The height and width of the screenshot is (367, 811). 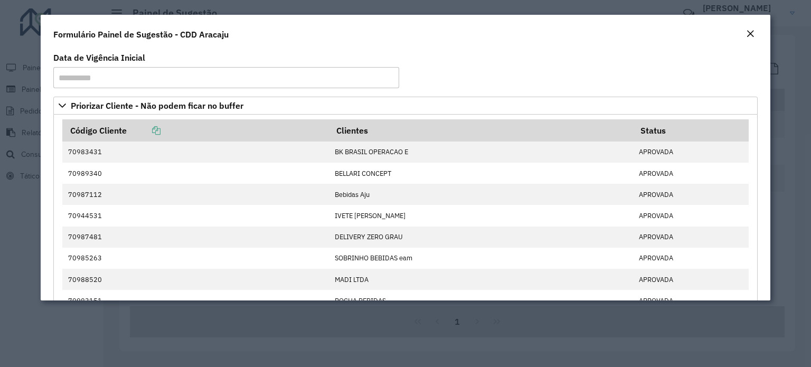 I want to click on td: SOBRINHO BEBIDAS eam, so click(x=481, y=258).